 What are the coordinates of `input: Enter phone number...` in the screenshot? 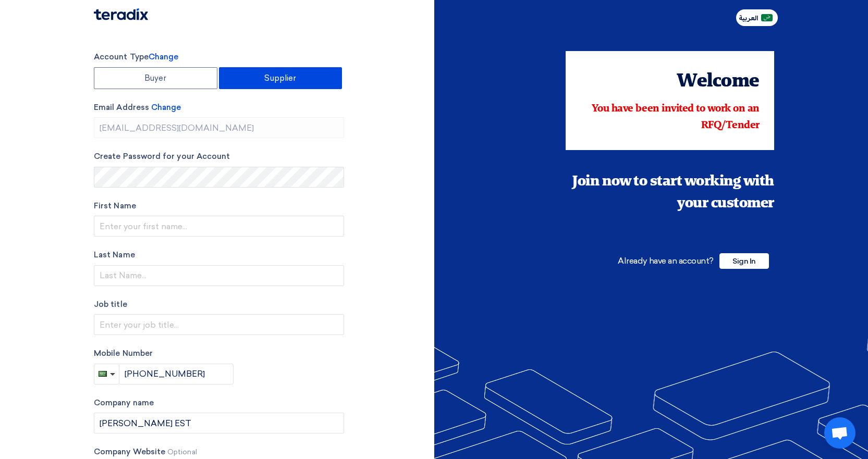 It's located at (177, 374).